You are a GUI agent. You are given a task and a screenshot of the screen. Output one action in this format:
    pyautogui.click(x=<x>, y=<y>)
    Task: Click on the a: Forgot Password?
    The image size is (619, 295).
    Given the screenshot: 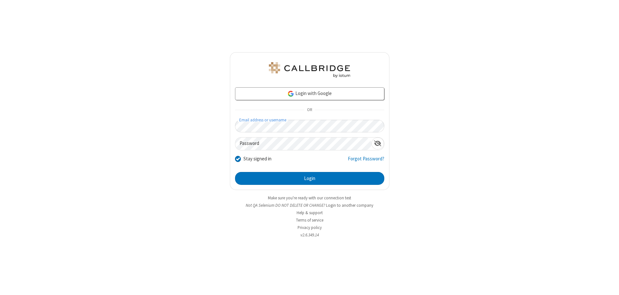 What is the action you would take?
    pyautogui.click(x=366, y=162)
    